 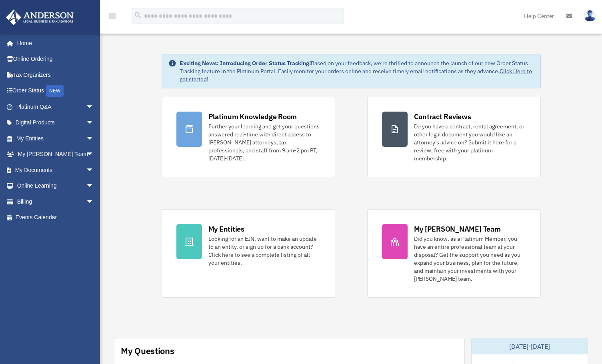 What do you see at coordinates (253, 116) in the screenshot?
I see `div: Platinum Knowledge Room` at bounding box center [253, 116].